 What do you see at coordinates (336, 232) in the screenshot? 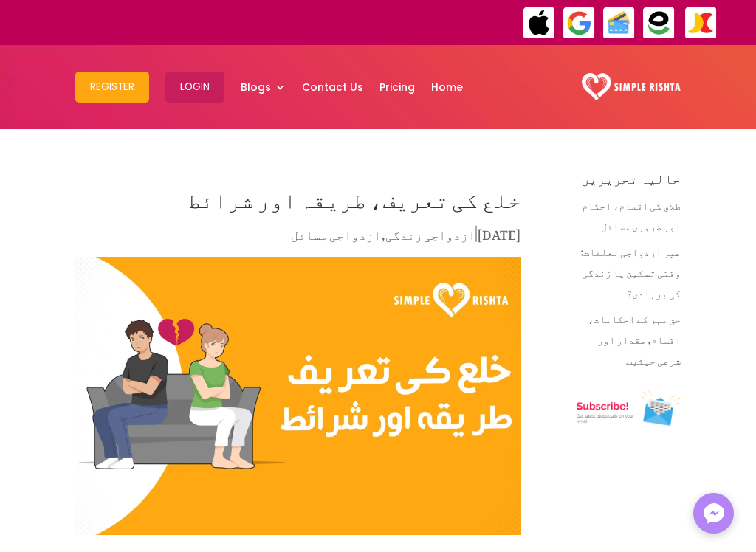
I see `a: ازدواجی مسائل` at bounding box center [336, 232].